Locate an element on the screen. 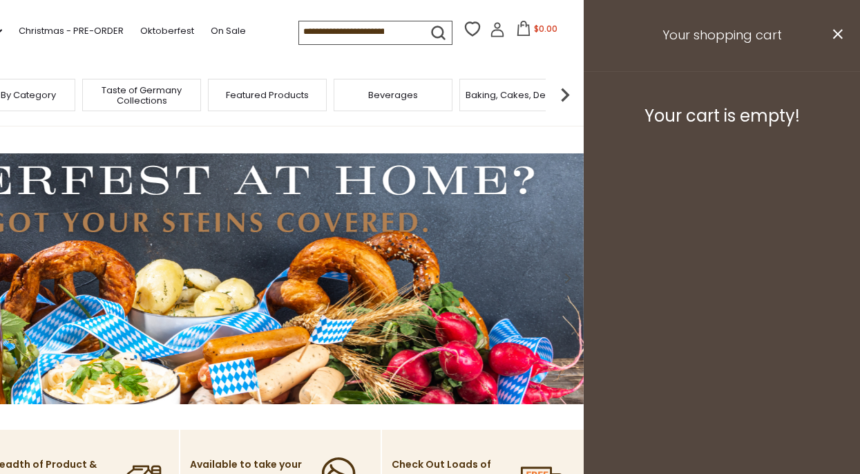  a: Beverages is located at coordinates (393, 95).